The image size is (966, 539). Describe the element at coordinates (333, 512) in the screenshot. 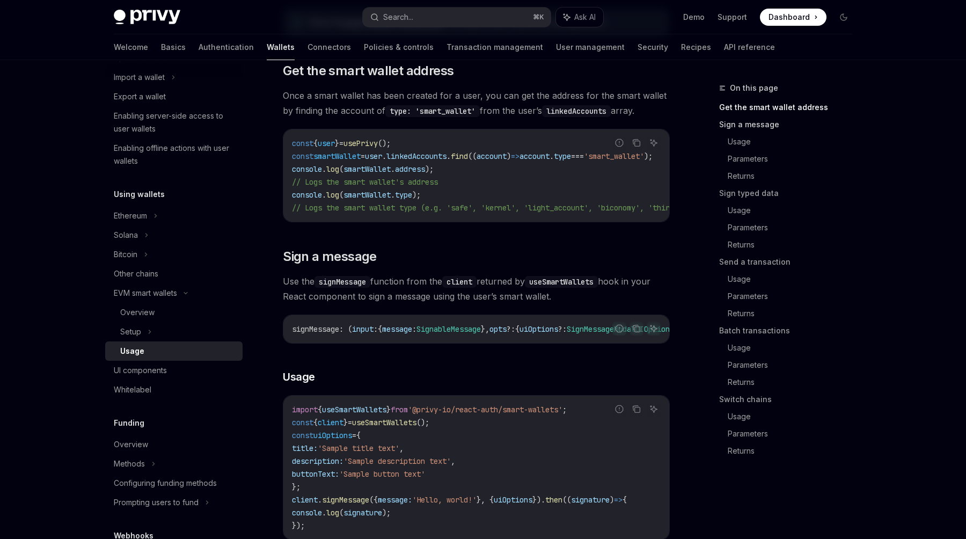

I see `span: log` at that location.